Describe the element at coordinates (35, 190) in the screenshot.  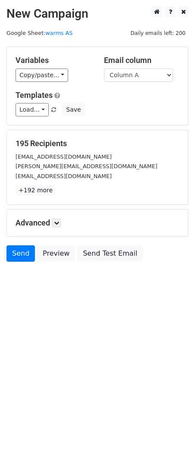
I see `a: +192 more` at that location.